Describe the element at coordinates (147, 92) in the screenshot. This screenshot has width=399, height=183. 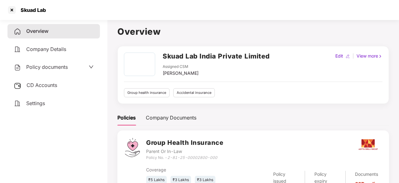
I see `div: Group health insurance` at that location.